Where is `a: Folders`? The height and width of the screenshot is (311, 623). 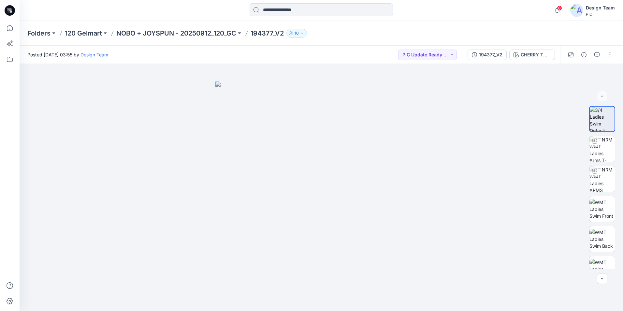 a: Folders is located at coordinates (39, 33).